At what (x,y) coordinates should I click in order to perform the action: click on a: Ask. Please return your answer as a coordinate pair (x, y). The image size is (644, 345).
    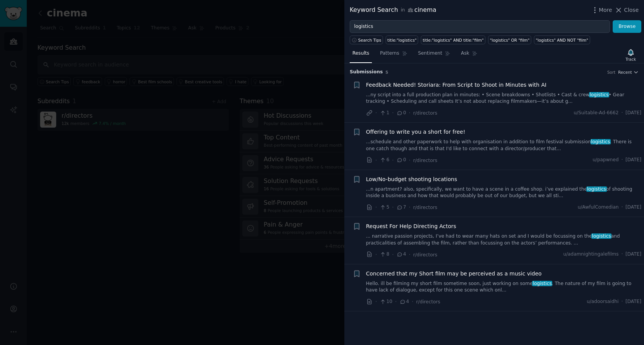
    Looking at the image, I should click on (469, 55).